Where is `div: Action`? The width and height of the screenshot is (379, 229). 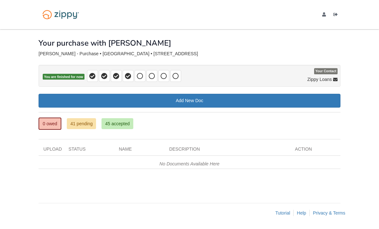
div: Action is located at coordinates (315, 151).